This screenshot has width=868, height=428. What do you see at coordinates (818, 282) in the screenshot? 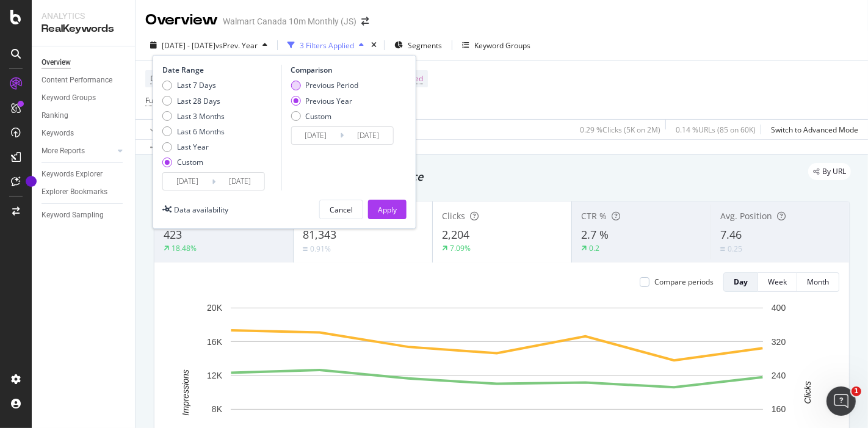
I see `button: Month` at bounding box center [818, 282].